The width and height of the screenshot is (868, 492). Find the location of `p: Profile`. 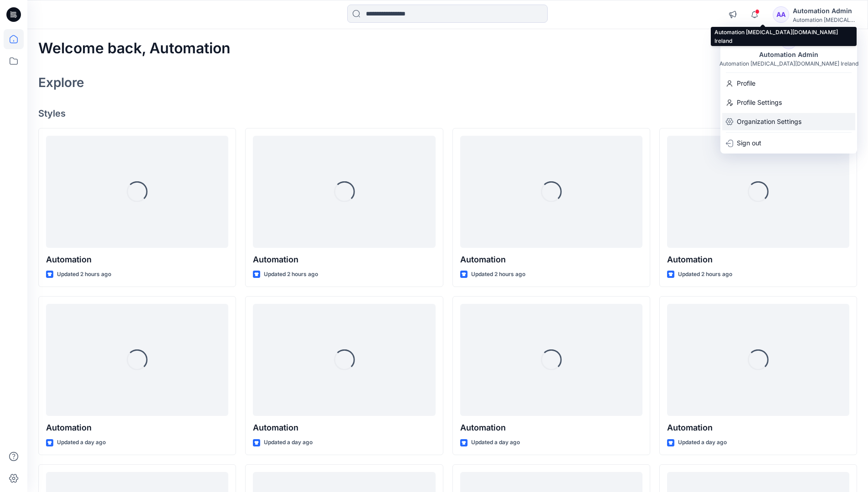

p: Profile is located at coordinates (746, 83).